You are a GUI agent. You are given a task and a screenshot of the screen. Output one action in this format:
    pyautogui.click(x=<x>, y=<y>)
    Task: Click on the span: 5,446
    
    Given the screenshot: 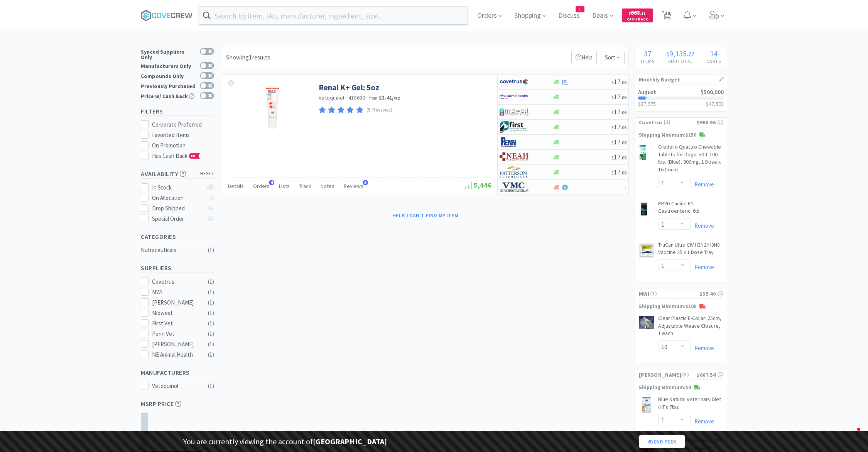 What is the action you would take?
    pyautogui.click(x=478, y=185)
    